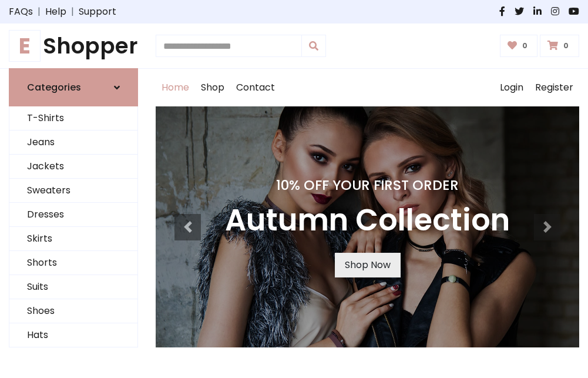 The height and width of the screenshot is (378, 588). Describe the element at coordinates (74, 118) in the screenshot. I see `a: T-Shirts` at that location.